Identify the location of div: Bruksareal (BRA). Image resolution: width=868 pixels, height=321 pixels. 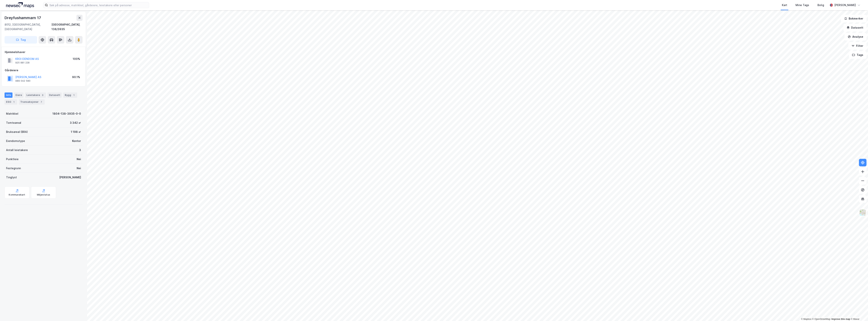
(17, 132).